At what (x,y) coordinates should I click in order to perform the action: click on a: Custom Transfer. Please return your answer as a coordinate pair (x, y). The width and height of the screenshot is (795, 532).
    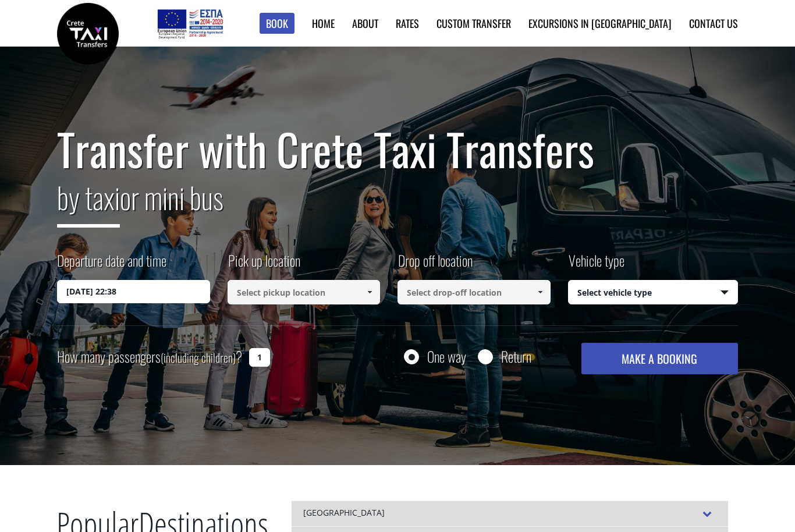
    Looking at the image, I should click on (474, 23).